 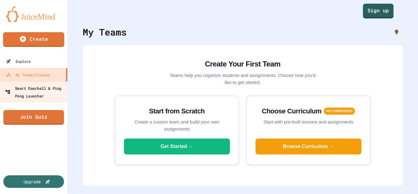 I want to click on div: Smart Doorbell & Ping Pong Launcher, so click(x=35, y=91).